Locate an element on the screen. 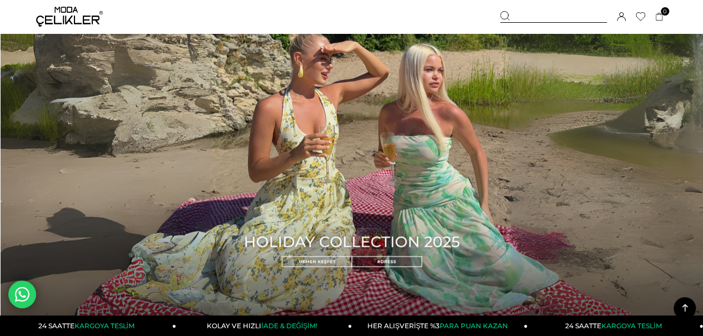 Image resolution: width=703 pixels, height=336 pixels. a: 0 is located at coordinates (659, 17).